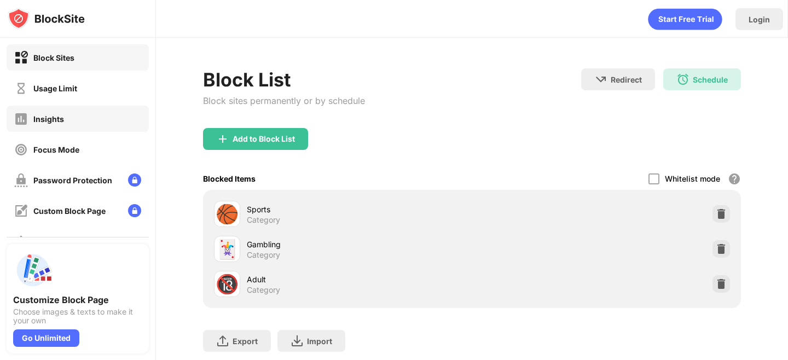 The image size is (788, 360). I want to click on div: Block List, so click(284, 79).